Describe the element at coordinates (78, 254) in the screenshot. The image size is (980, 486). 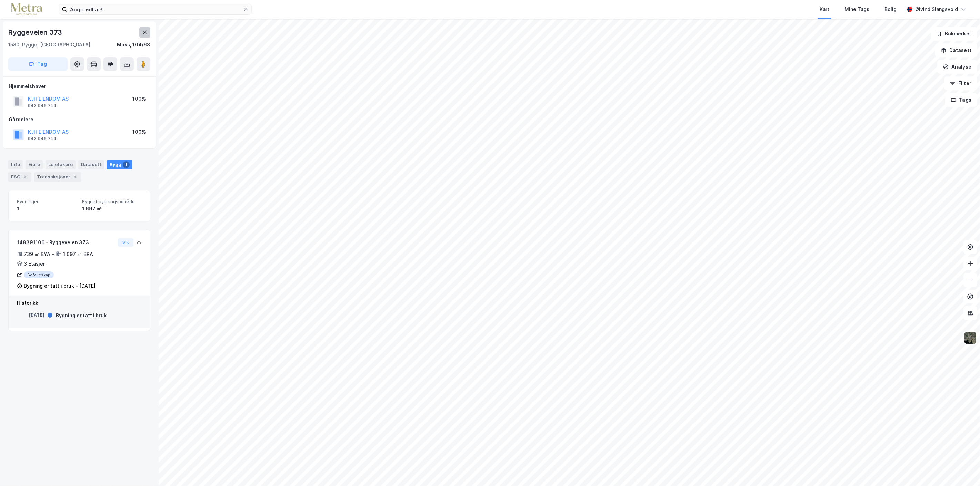
I see `div: 1 697 ㎡ BRA` at that location.